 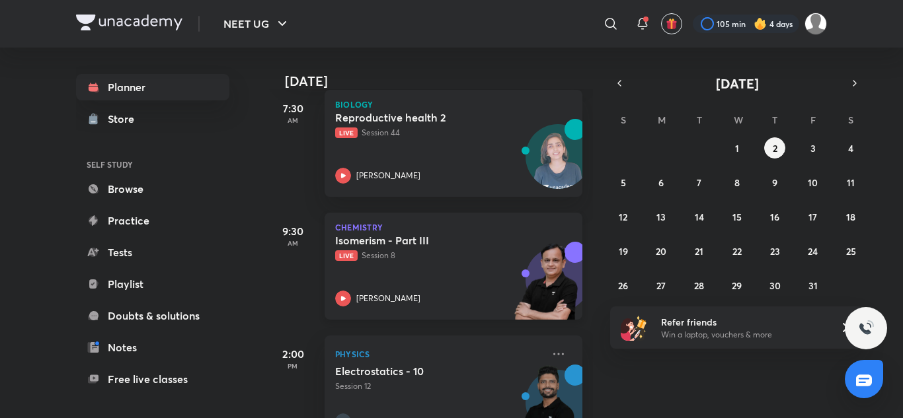 What do you see at coordinates (737, 217) in the screenshot?
I see `button: October 15, 2025` at bounding box center [737, 217].